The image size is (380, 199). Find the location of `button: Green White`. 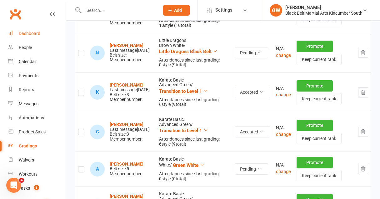

button: Green White is located at coordinates (188, 165).